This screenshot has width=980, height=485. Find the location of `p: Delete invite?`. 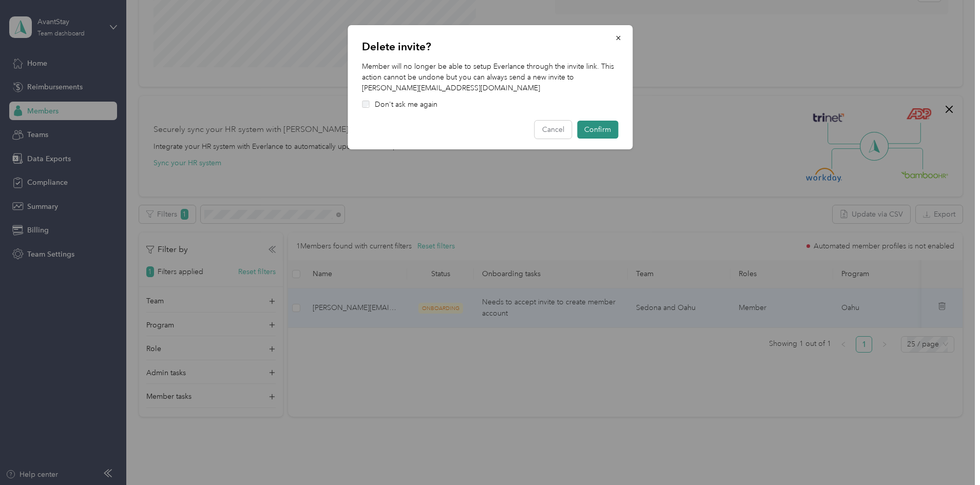

p: Delete invite? is located at coordinates (490, 47).